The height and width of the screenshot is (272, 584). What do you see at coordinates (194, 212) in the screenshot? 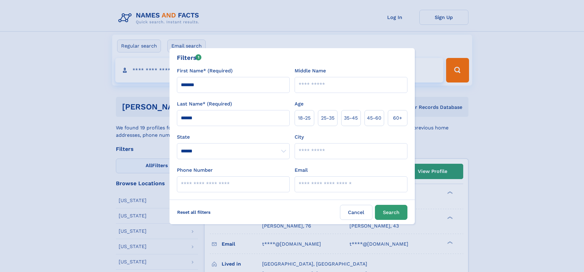
I see `label: Reset all filters` at bounding box center [194, 212].